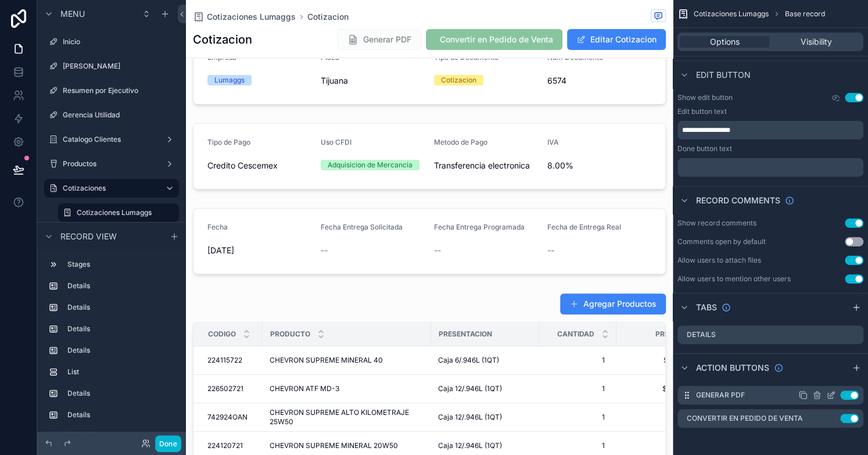 This screenshot has width=868, height=455. Describe the element at coordinates (112, 115) in the screenshot. I see `a: Gerencia Utilidad` at that location.